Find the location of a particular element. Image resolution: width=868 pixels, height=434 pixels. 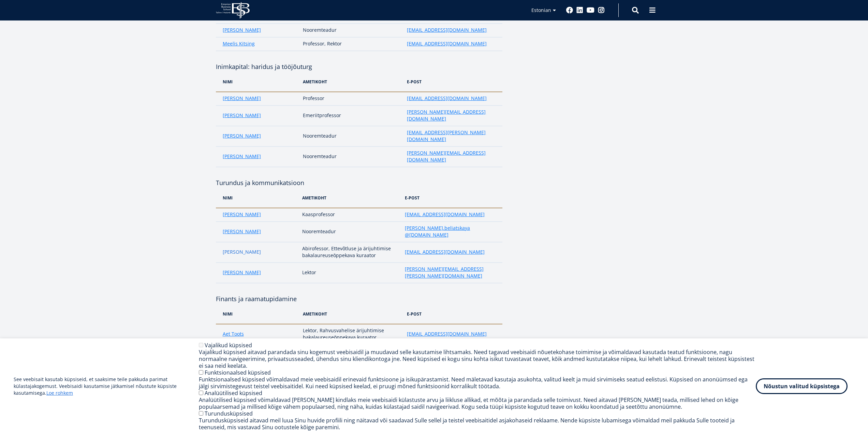

td: Professor, Rektor is located at coordinates (351, 44).